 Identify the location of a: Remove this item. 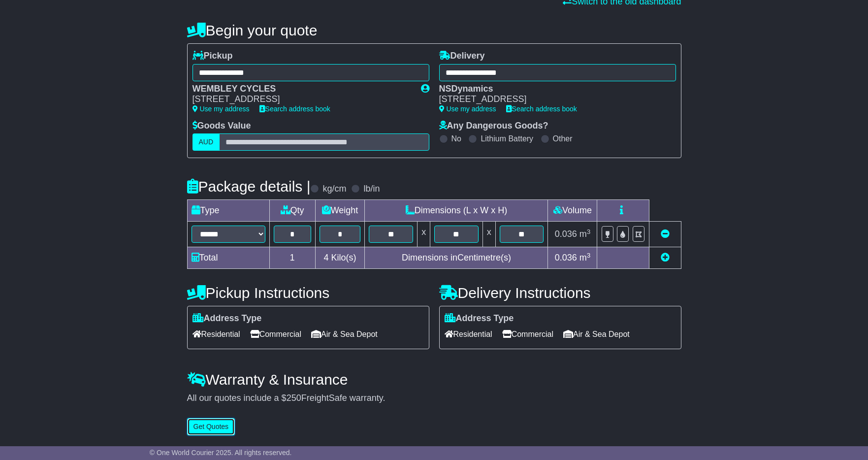
(666, 234).